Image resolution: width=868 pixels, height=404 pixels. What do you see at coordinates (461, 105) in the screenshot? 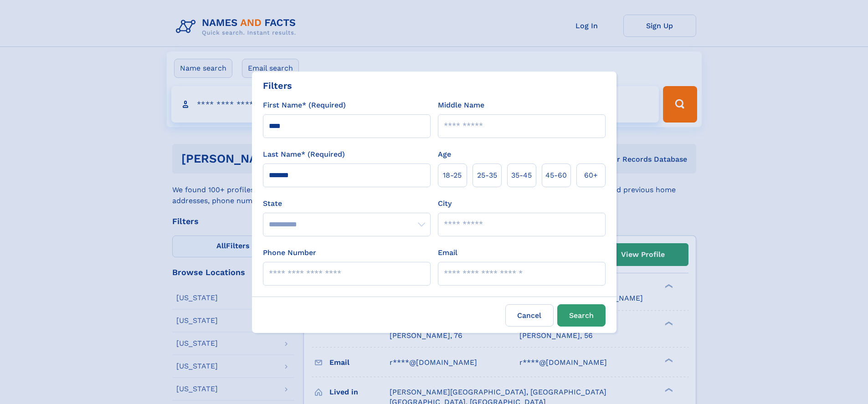
I see `label: Middle Name` at bounding box center [461, 105].